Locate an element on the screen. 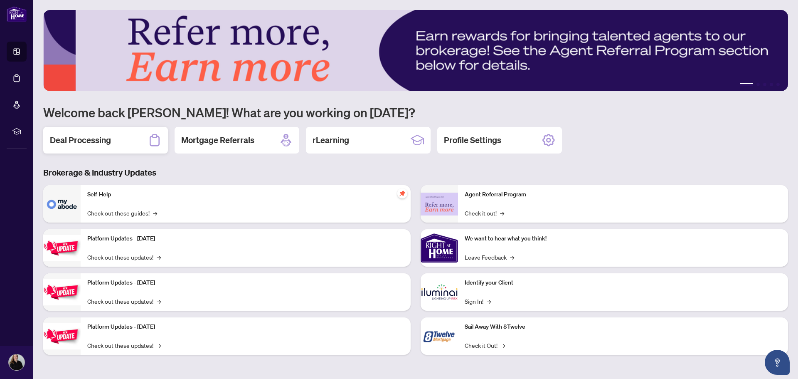 The image size is (798, 379). button: Open asap is located at coordinates (777, 362).